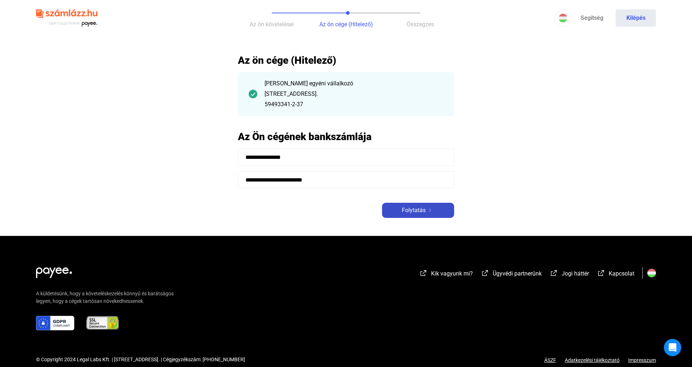 The height and width of the screenshot is (367, 692). Describe the element at coordinates (452, 274) in the screenshot. I see `span: Kik vagyunk mi?` at that location.